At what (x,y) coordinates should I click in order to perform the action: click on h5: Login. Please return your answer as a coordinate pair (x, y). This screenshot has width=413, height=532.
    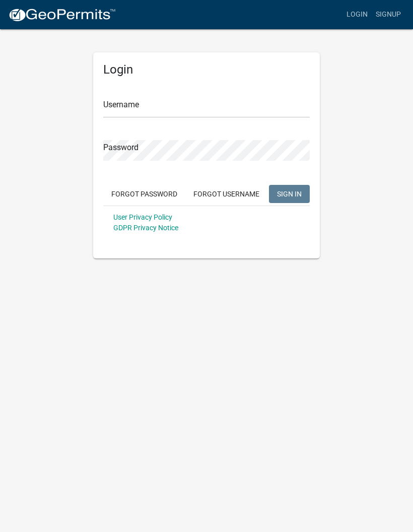
    Looking at the image, I should click on (206, 69).